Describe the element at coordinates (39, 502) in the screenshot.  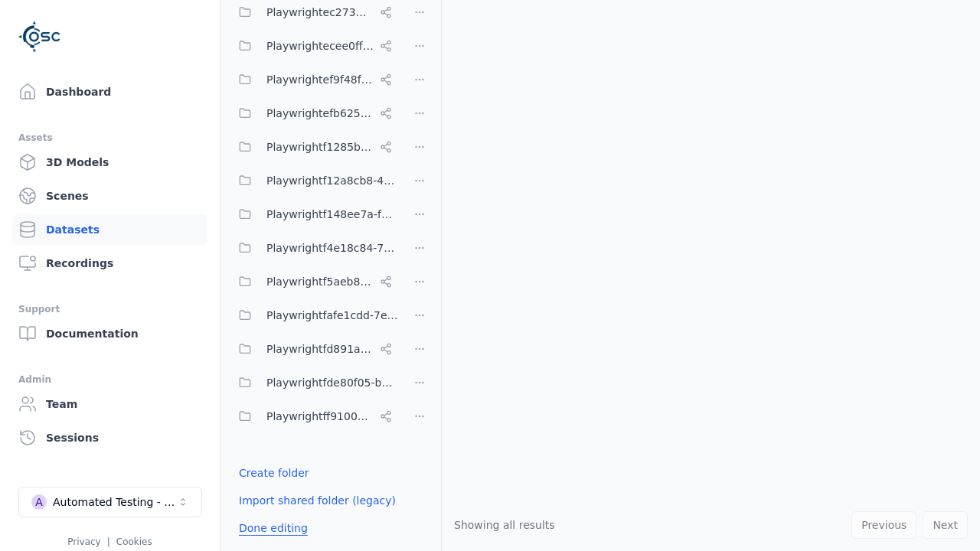
I see `div: A` at that location.